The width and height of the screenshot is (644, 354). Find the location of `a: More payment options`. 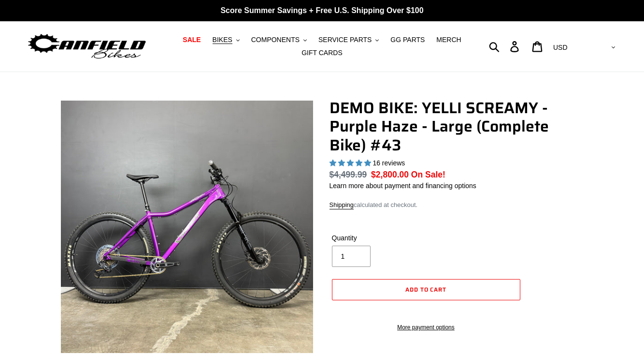

a: More payment options is located at coordinates (426, 328).